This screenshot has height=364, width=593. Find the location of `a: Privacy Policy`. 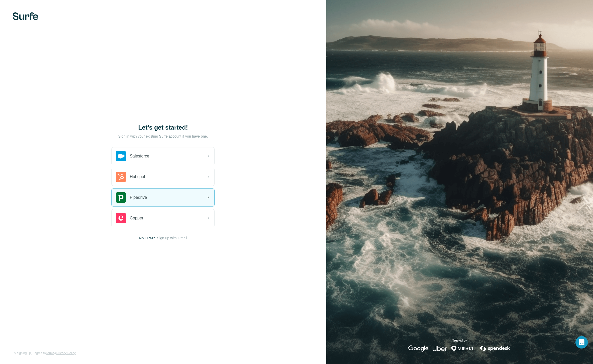

a: Privacy Policy is located at coordinates (66, 353).